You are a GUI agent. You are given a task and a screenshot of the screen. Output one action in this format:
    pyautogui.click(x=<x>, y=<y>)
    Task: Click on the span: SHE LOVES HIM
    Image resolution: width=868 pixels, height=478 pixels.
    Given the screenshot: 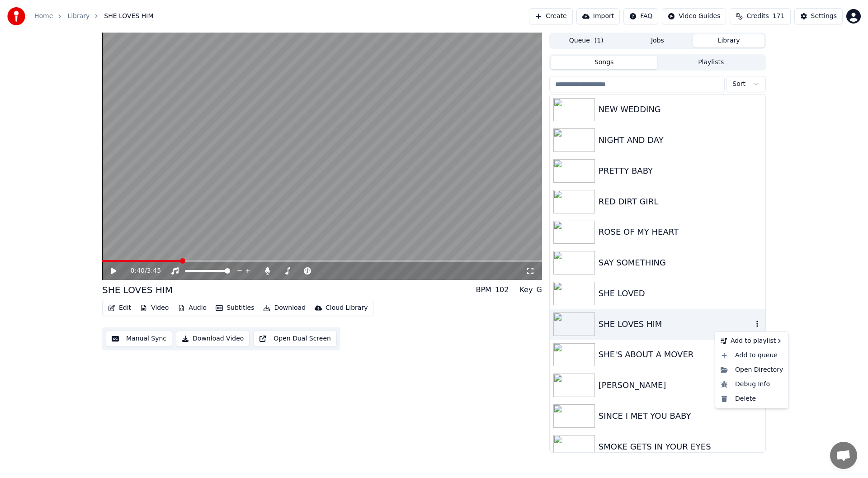 What is the action you would take?
    pyautogui.click(x=129, y=16)
    